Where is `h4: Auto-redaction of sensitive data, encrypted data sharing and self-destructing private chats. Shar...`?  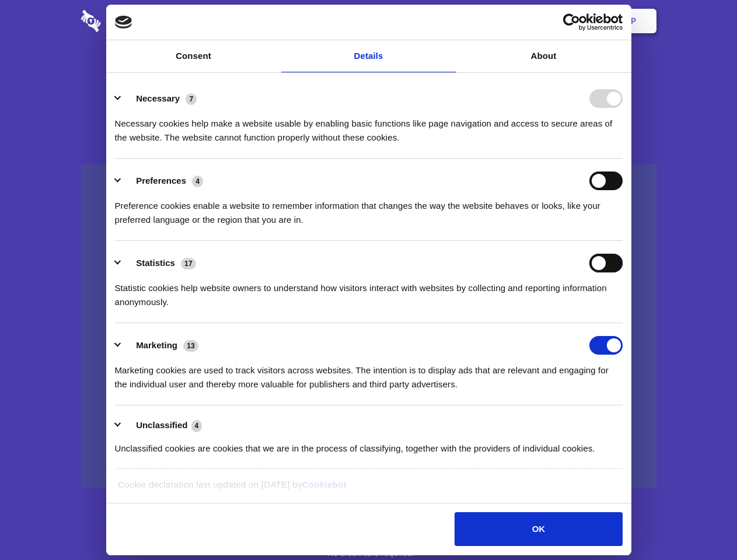 h4: Auto-redaction of sensitive data, encrypted data sharing and self-destructing private chats. Shar... is located at coordinates (369, 125).